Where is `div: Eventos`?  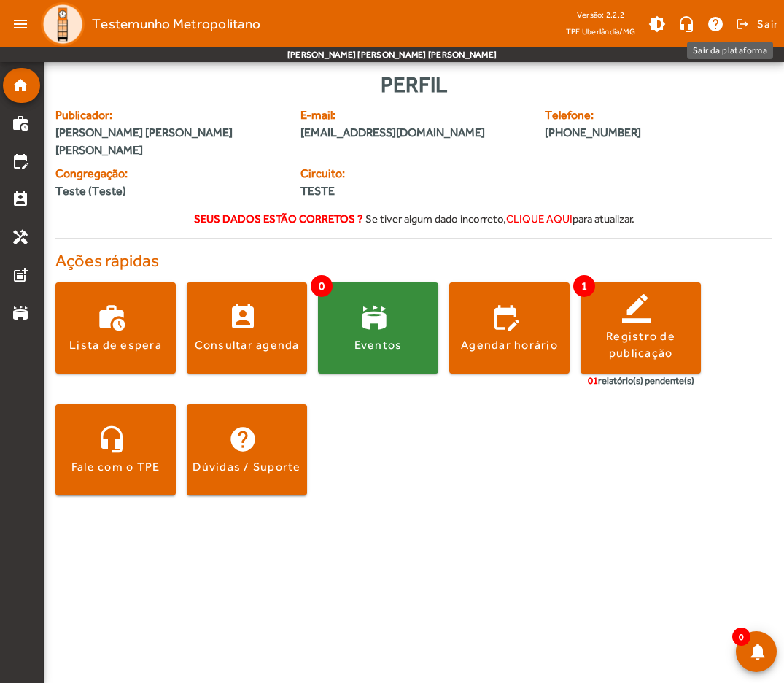
div: Eventos is located at coordinates (378, 345).